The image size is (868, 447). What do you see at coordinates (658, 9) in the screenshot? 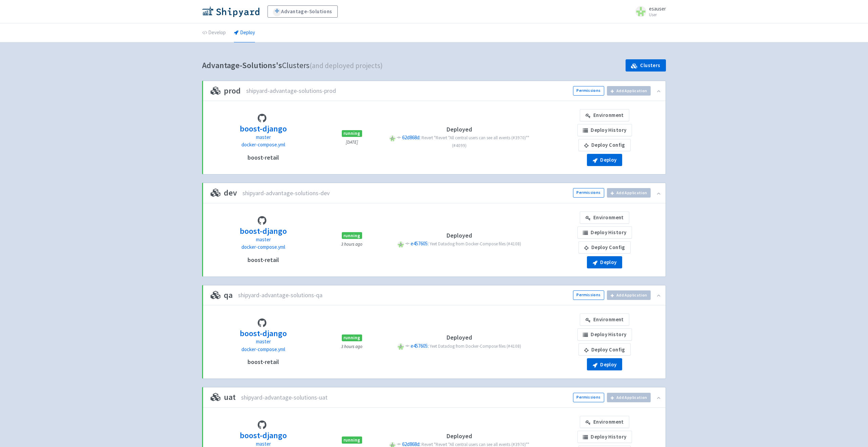
I see `span: esauser` at bounding box center [658, 9].